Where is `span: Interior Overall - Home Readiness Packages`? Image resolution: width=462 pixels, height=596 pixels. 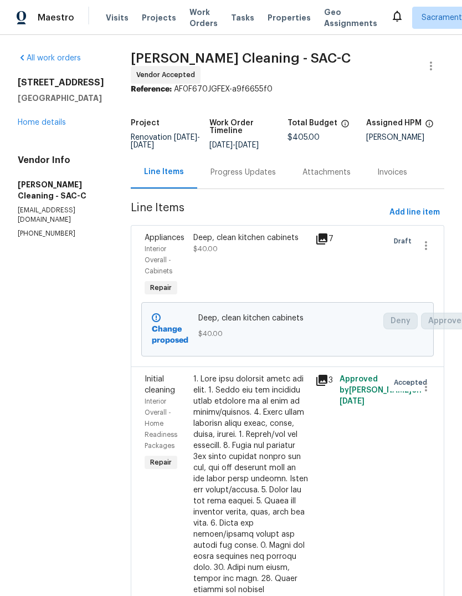 span: Interior Overall - Home Readiness Packages is located at coordinates (161, 424).